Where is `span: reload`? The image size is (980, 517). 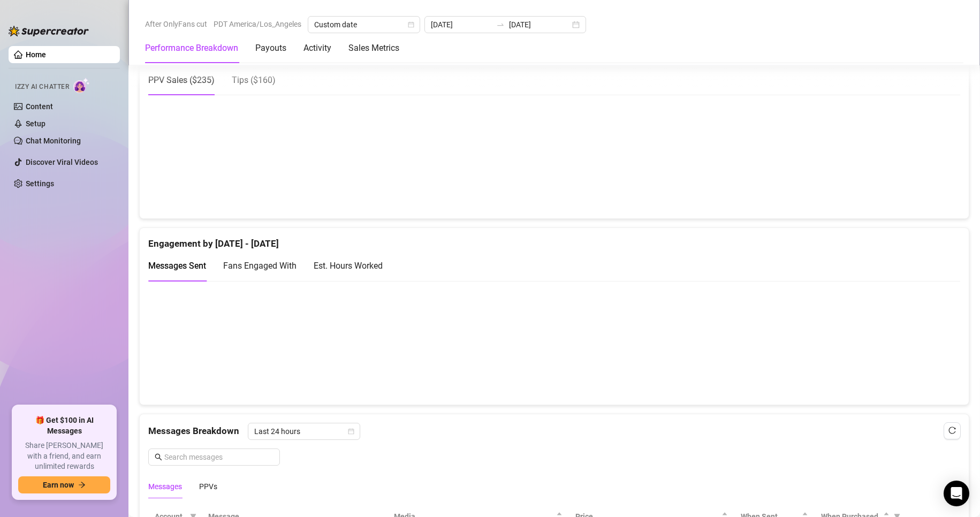 span: reload is located at coordinates (952, 430).